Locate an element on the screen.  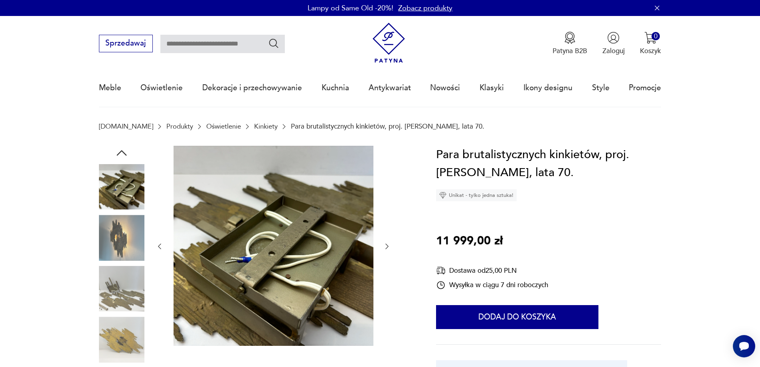
div: Dostawa od 25,00 PLN is located at coordinates (492, 270).